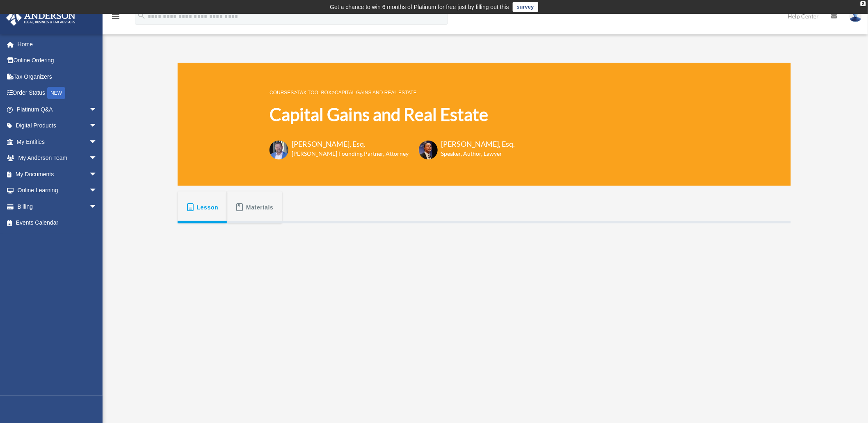  What do you see at coordinates (116, 16) in the screenshot?
I see `i: menu` at bounding box center [116, 16].